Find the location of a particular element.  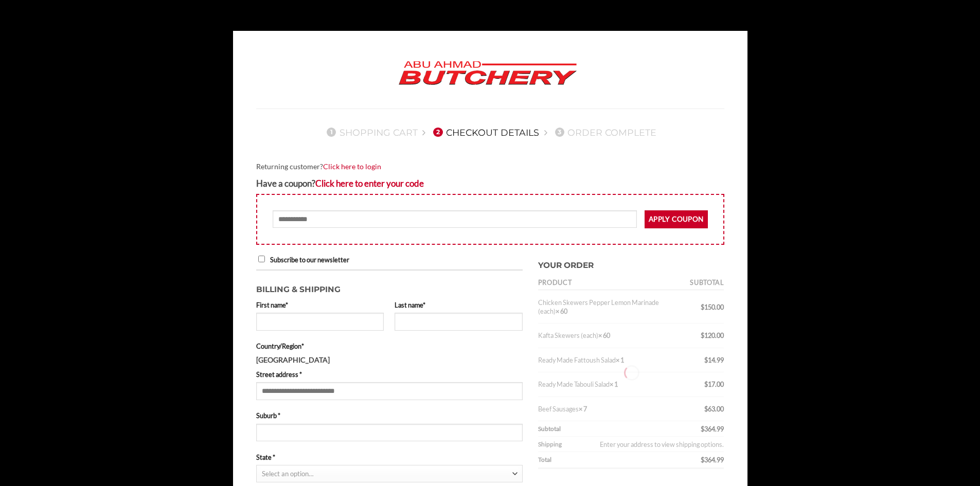

nav: Checkout steps is located at coordinates (490, 132).